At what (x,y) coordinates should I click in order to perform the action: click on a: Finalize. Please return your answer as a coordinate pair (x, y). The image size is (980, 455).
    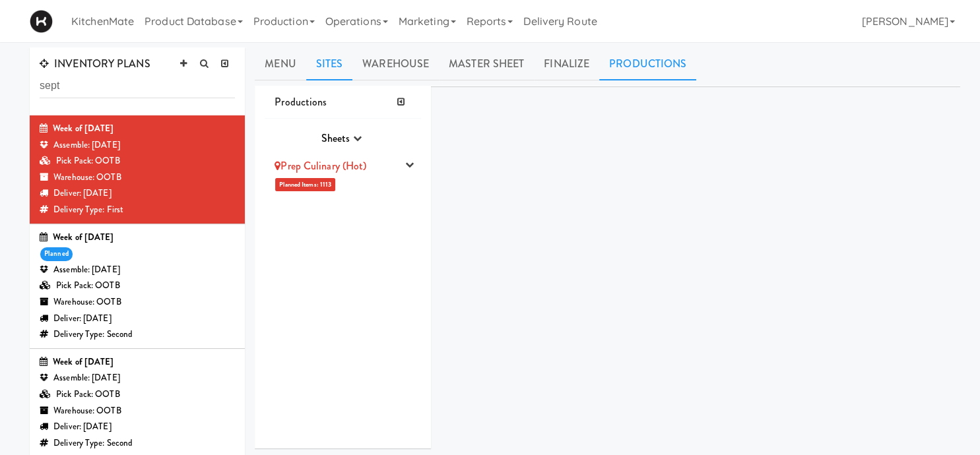
    Looking at the image, I should click on (566, 64).